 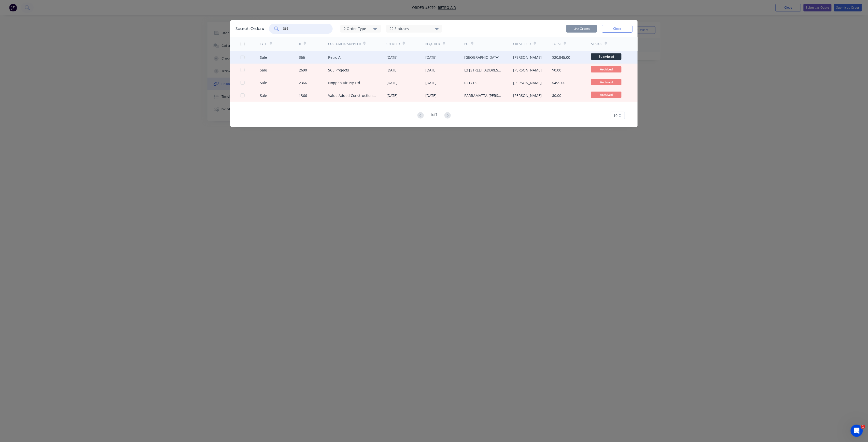 I want to click on span: Submitted, so click(x=606, y=57).